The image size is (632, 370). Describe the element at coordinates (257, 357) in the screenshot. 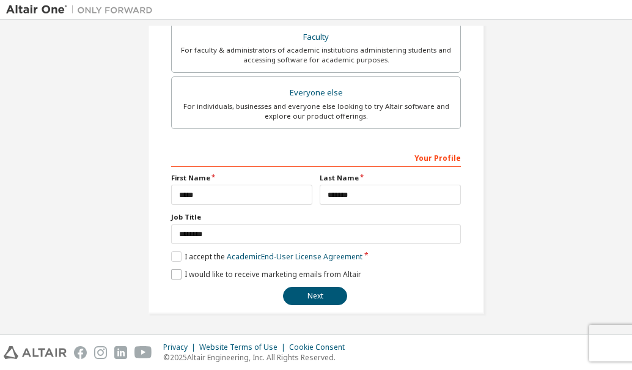

I see `p: © 2025 Altair Engineering, Inc. All Rights Reserved.` at that location.